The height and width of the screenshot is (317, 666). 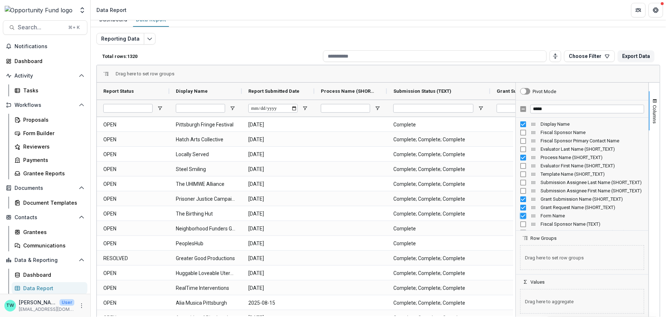 I want to click on span: Fiscal Sponsor Name, so click(x=593, y=132).